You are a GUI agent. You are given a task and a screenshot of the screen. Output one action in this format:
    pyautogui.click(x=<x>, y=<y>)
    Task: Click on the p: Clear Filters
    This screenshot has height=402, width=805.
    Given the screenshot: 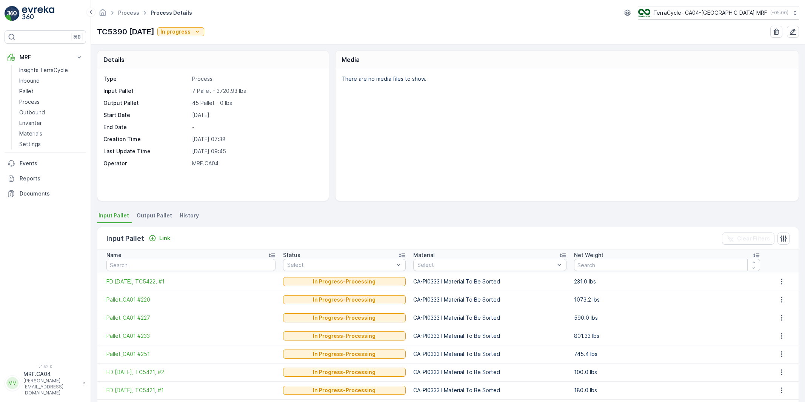 What is the action you would take?
    pyautogui.click(x=754, y=239)
    